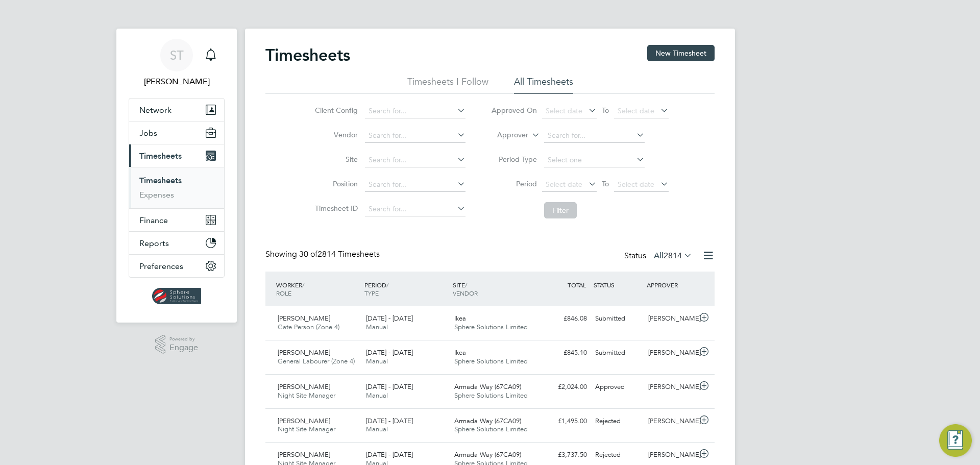 The height and width of the screenshot is (465, 980). Describe the element at coordinates (177, 110) in the screenshot. I see `button: Network` at that location.